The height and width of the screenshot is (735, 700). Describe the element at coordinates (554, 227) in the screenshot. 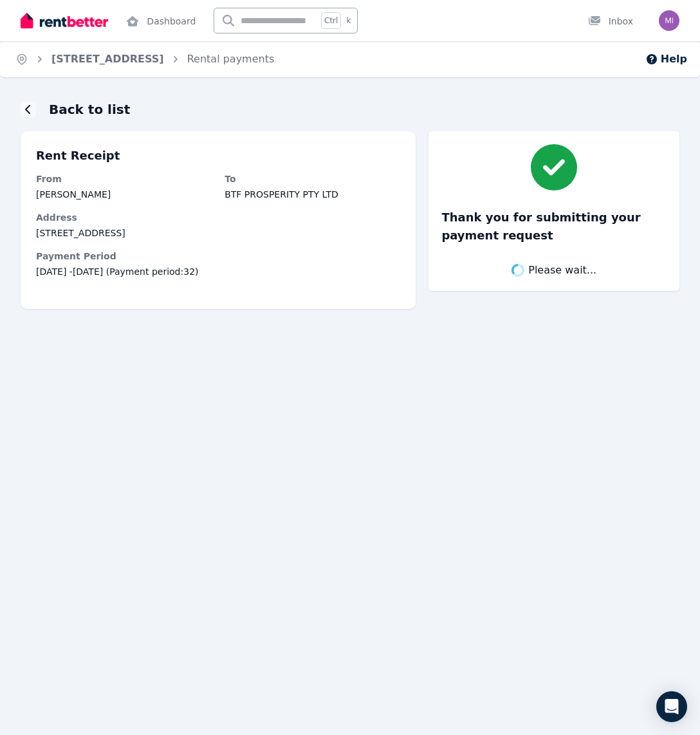

I see `h3: Thank you for submitting your payment request` at that location.